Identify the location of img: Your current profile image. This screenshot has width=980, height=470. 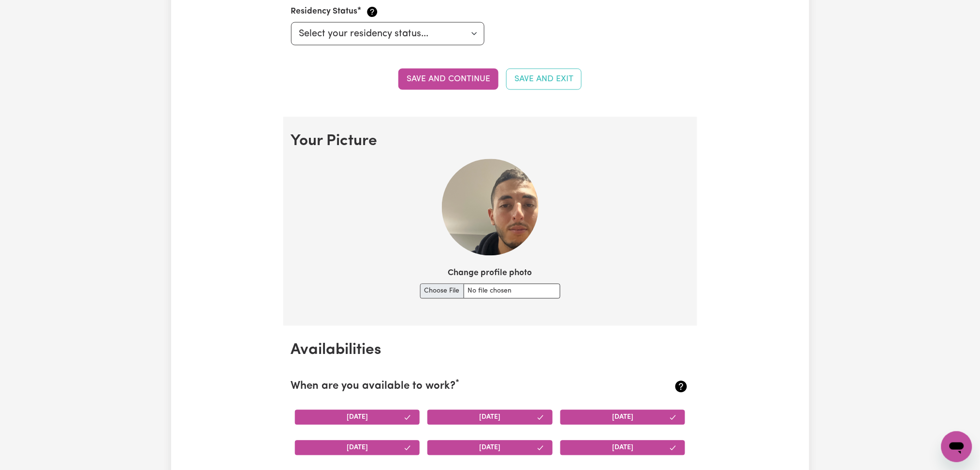
(490, 208).